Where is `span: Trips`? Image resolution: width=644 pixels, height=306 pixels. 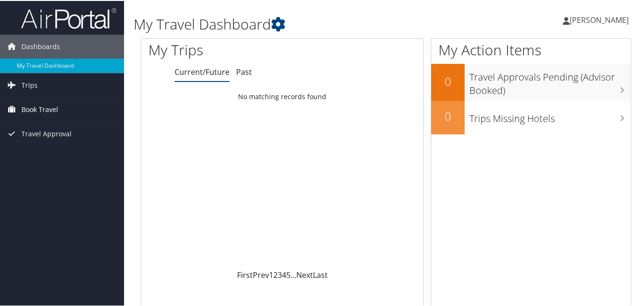
span: Trips is located at coordinates (29, 84).